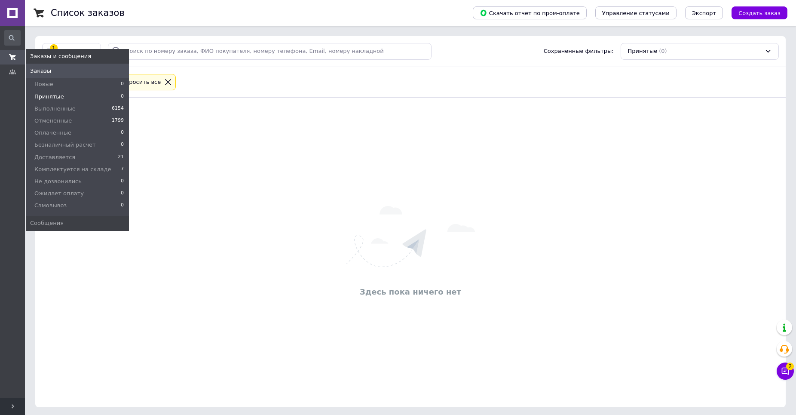 This screenshot has width=796, height=415. Describe the element at coordinates (40, 71) in the screenshot. I see `span: Заказы` at that location.